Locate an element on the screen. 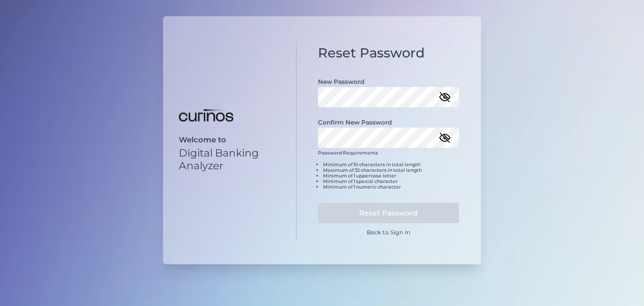  button: Reset Password is located at coordinates (389, 213).